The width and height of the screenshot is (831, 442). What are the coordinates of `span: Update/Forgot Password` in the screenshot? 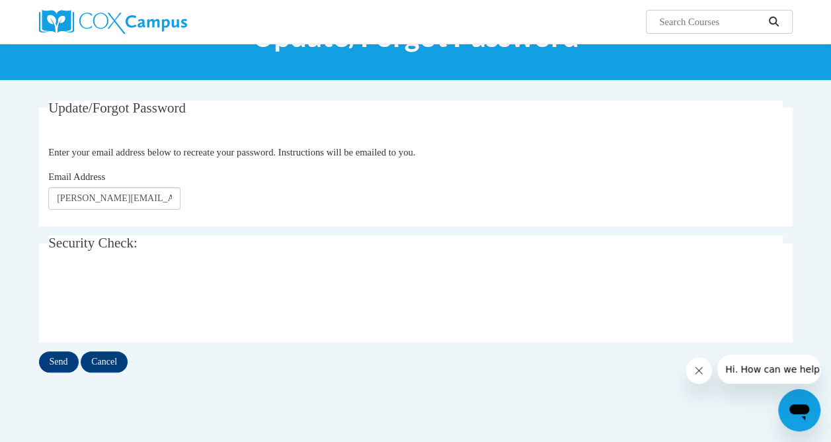 It's located at (117, 108).